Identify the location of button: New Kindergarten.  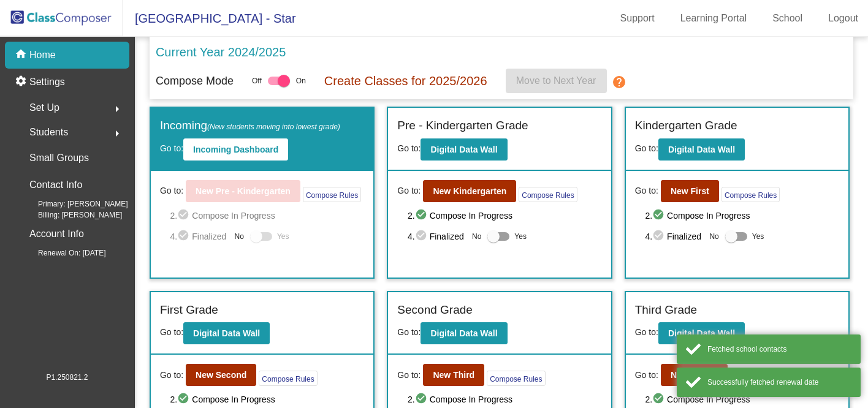
(470, 191).